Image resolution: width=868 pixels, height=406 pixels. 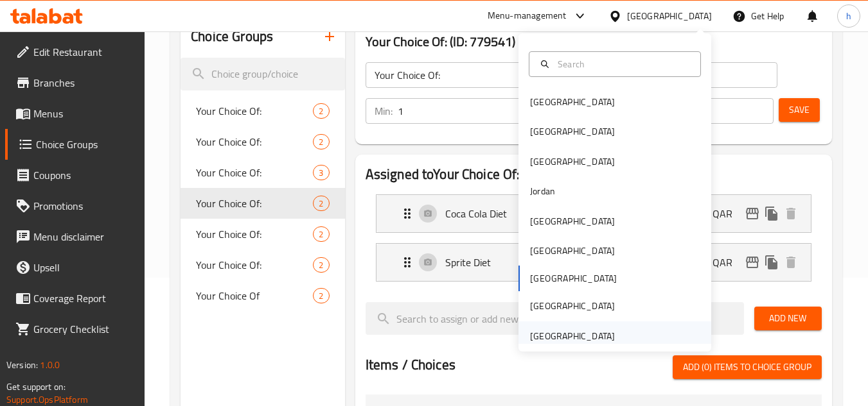 I want to click on span: Version:, so click(x=22, y=365).